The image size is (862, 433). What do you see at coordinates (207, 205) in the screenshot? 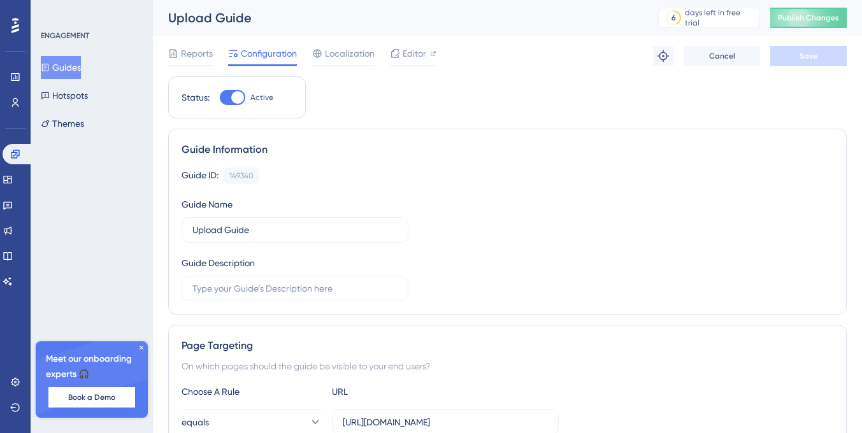
I see `div: Guide Name` at bounding box center [207, 205].